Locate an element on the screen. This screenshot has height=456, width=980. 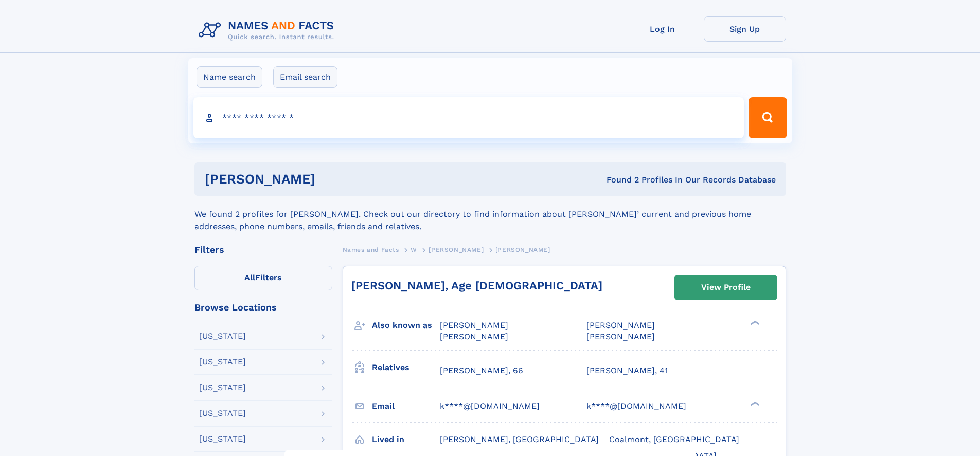
a: Names and Facts is located at coordinates (371, 250).